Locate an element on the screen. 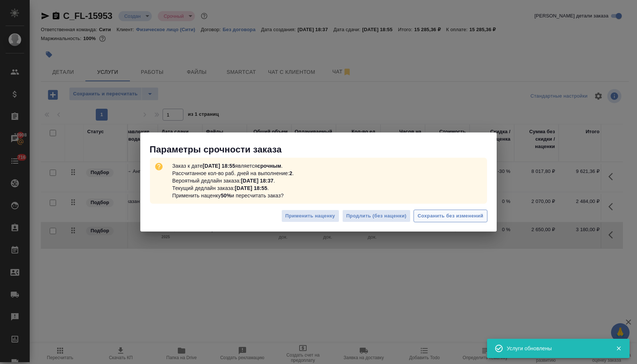 Image resolution: width=637 pixels, height=364 pixels. button: Продлить (без наценки) is located at coordinates (376, 216).